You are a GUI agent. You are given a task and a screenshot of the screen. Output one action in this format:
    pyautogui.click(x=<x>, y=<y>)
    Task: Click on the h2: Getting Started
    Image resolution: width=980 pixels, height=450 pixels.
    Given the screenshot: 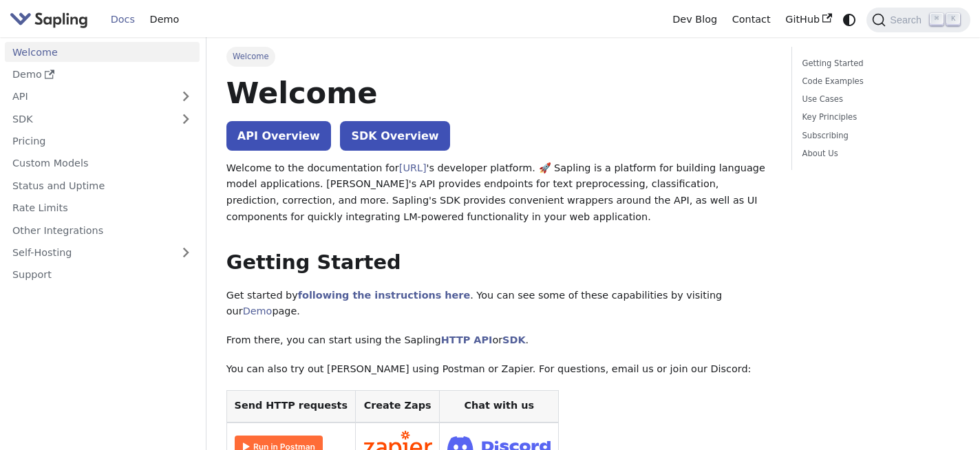 What is the action you would take?
    pyautogui.click(x=499, y=263)
    